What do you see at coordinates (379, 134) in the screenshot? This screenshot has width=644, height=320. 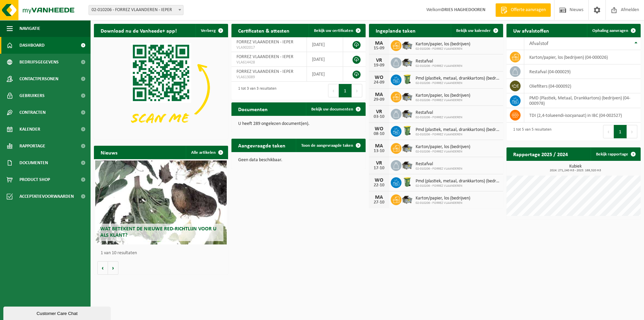 I see `div: 08-10` at bounding box center [379, 134].